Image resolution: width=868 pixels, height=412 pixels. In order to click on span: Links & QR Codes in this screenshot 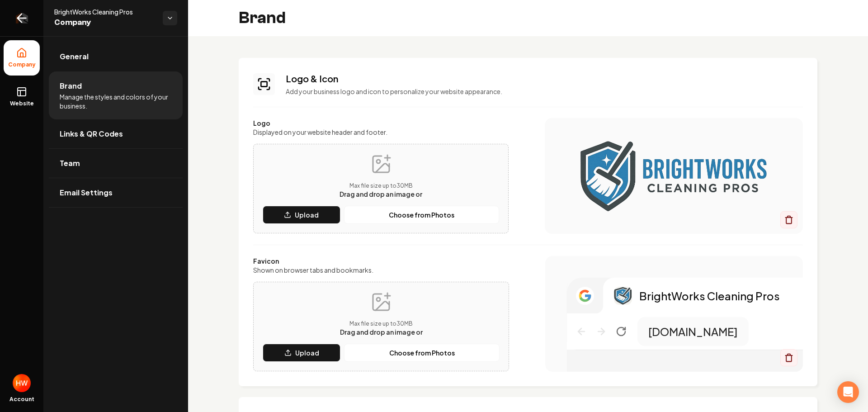, I will do `click(91, 134)`.